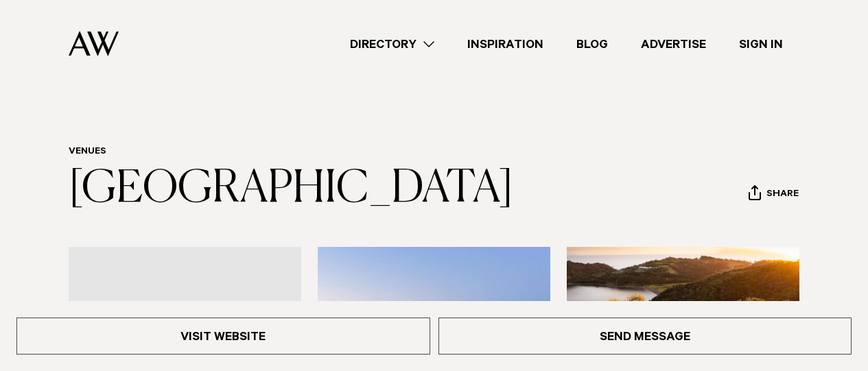  Describe the element at coordinates (673, 44) in the screenshot. I see `a: Advertise` at that location.